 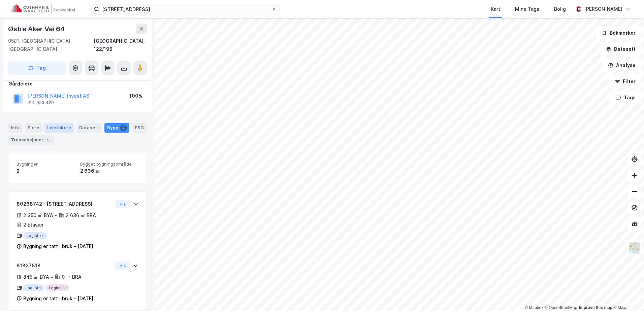 What do you see at coordinates (496, 9) in the screenshot?
I see `div: Kart` at bounding box center [496, 9].